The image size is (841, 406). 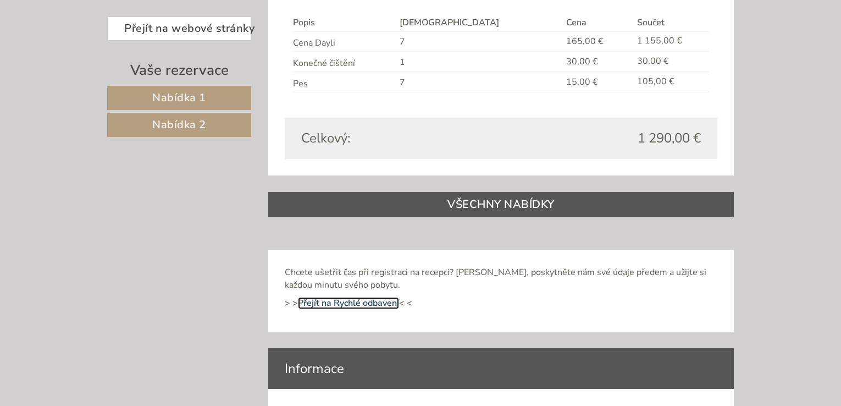 What do you see at coordinates (324, 63) in the screenshot?
I see `font: Konečné čištění` at bounding box center [324, 63].